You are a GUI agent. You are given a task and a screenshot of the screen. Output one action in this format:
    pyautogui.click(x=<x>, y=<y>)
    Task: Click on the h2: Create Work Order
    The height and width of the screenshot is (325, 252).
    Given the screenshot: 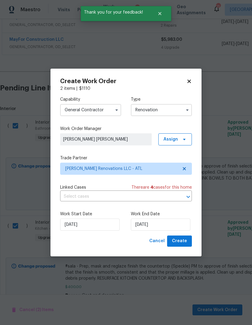 What is the action you would take?
    pyautogui.click(x=123, y=81)
    